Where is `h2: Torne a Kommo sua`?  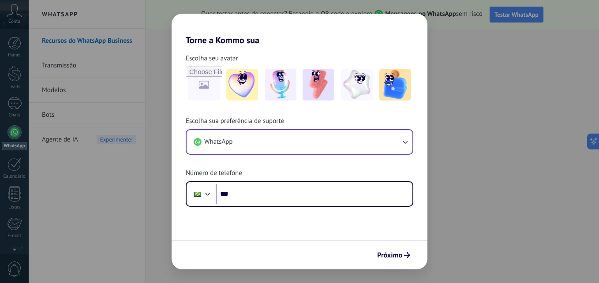 h2: Torne a Kommo sua is located at coordinates (299, 30).